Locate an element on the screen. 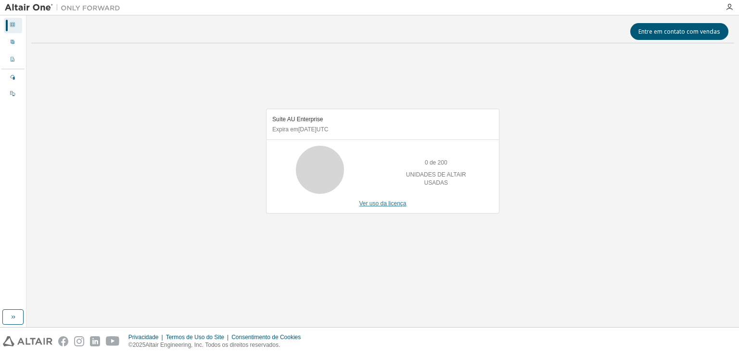 The image size is (739, 355). img: youtube.svg is located at coordinates (113, 341).